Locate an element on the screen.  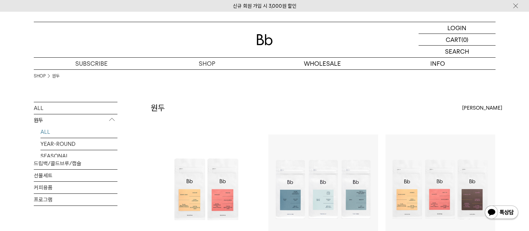
a: 커피용품 is located at coordinates (76, 187).